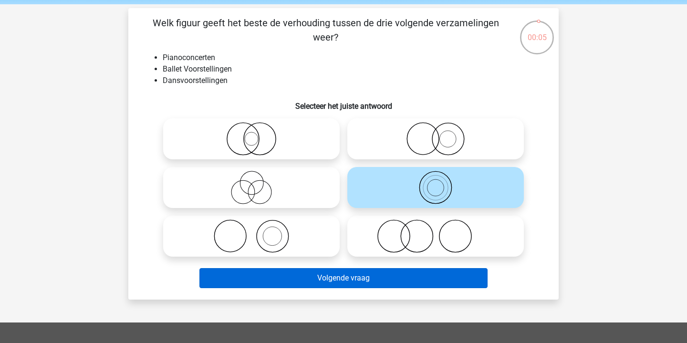 The height and width of the screenshot is (343, 687). What do you see at coordinates (343, 102) in the screenshot?
I see `h6: Selecteer het juiste antwoord` at bounding box center [343, 102].